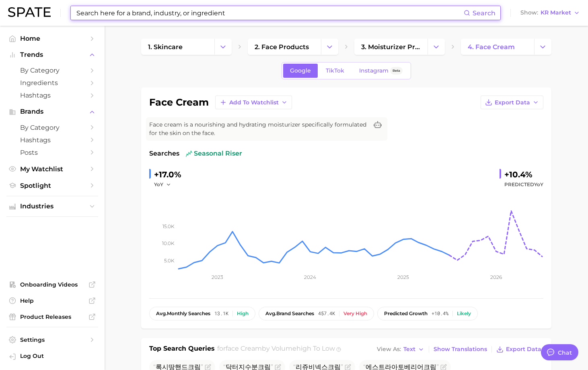  Describe the element at coordinates (374, 71) in the screenshot. I see `span: Instagram` at that location.